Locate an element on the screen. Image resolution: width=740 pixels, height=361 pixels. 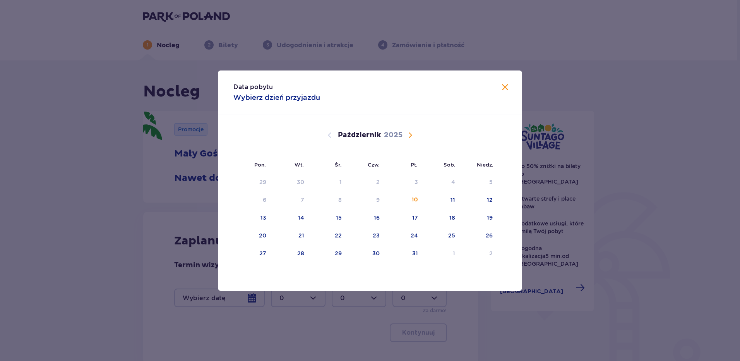
td: 23 is located at coordinates (366, 236).